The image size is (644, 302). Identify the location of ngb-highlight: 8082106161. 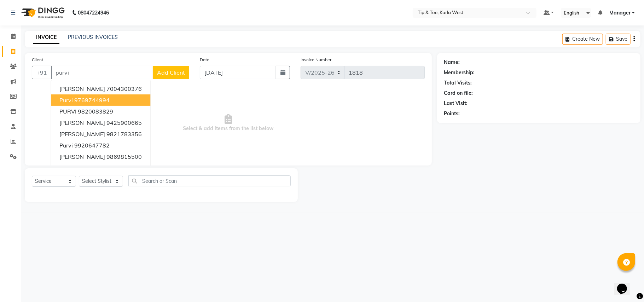
(92, 168).